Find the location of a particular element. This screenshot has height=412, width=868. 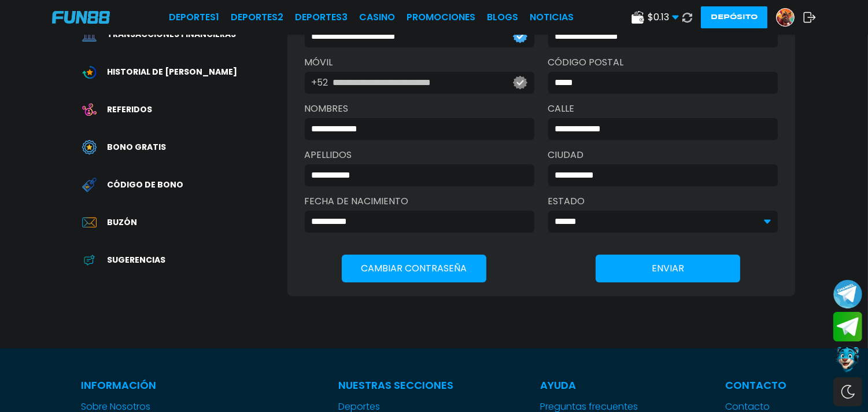

a: ReferralReferidos is located at coordinates (181, 109).